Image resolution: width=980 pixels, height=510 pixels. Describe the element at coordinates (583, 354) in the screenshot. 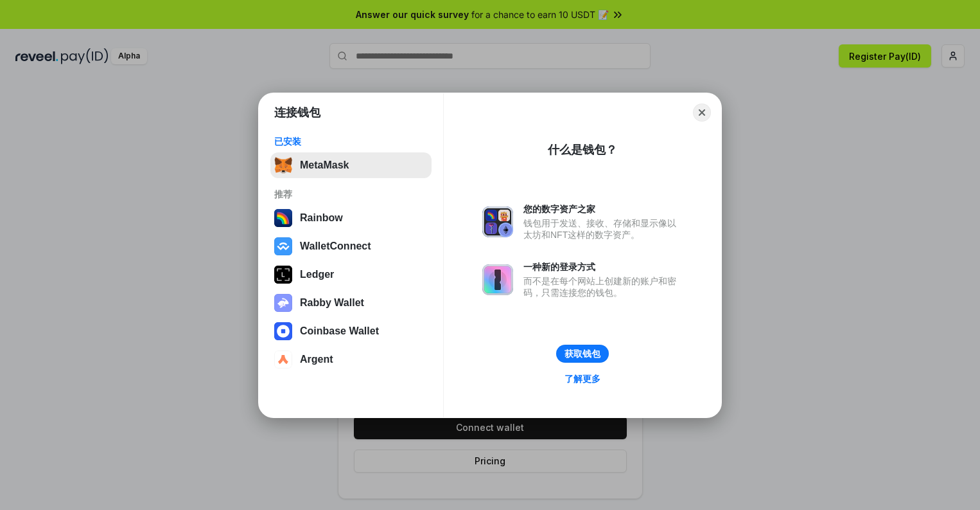

I see `div: 获取钱包` at that location.